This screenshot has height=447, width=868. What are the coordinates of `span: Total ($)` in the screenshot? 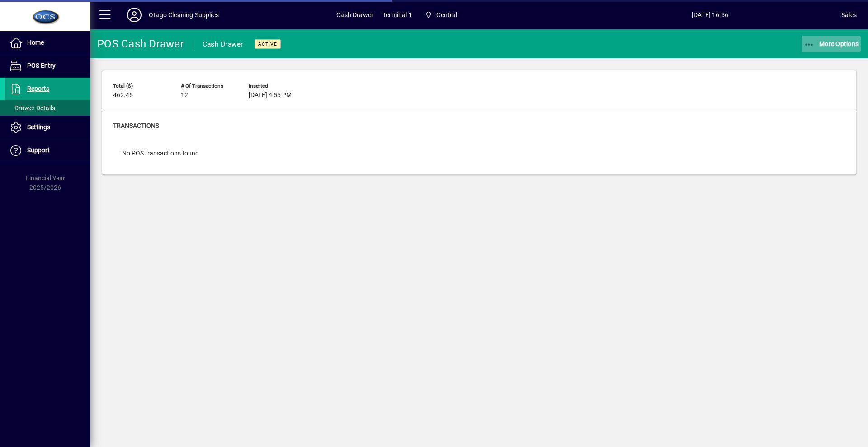 It's located at (140, 86).